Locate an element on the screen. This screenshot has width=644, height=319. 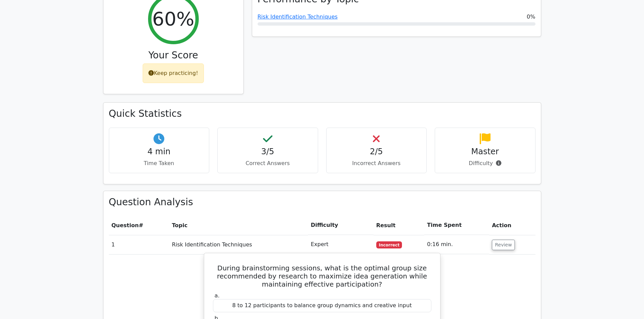
td: Expert is located at coordinates (341, 244).